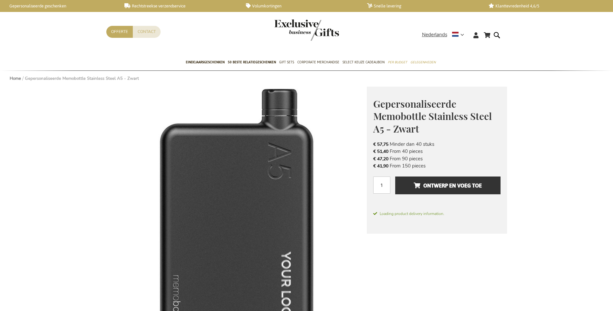 This screenshot has width=613, height=311. I want to click on span: € 47,20, so click(380, 159).